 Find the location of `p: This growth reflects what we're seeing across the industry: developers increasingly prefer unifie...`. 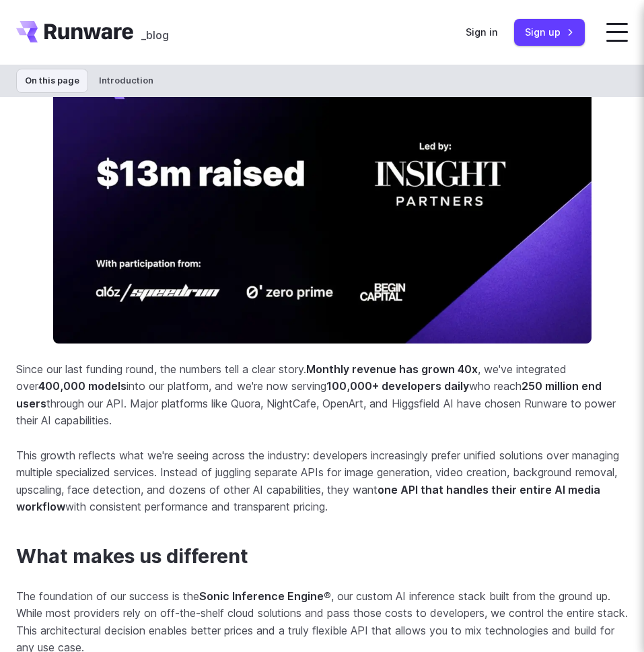

p: This growth reflects what we're seeing across the industry: developers increasingly prefer unifie... is located at coordinates (322, 481).